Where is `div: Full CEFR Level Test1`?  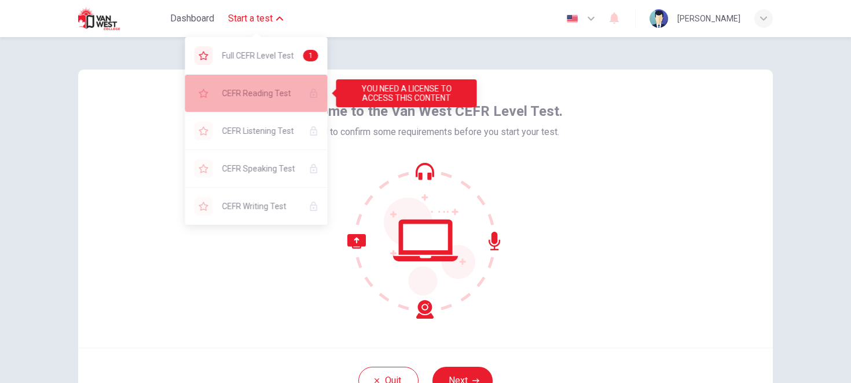
div: Full CEFR Level Test1 is located at coordinates (257, 56).